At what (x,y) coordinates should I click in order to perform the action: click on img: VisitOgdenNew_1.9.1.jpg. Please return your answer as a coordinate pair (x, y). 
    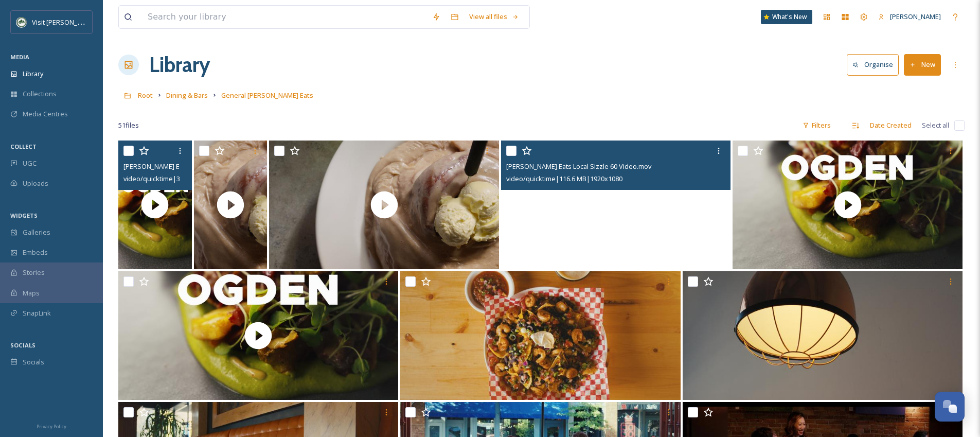
    Looking at the image, I should click on (540, 335).